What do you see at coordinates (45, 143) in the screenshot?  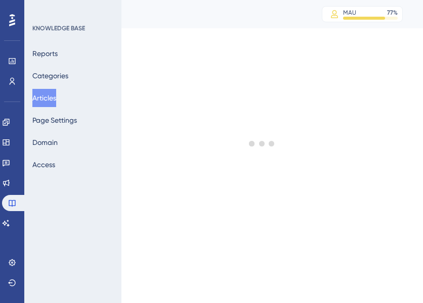 I see `button: Domain` at bounding box center [45, 143].